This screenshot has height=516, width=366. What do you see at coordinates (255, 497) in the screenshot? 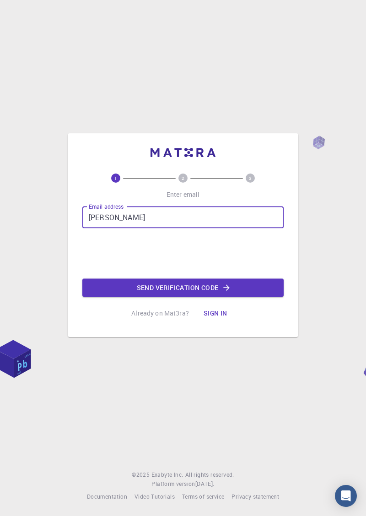
I see `span: Privacy statement` at bounding box center [255, 497].